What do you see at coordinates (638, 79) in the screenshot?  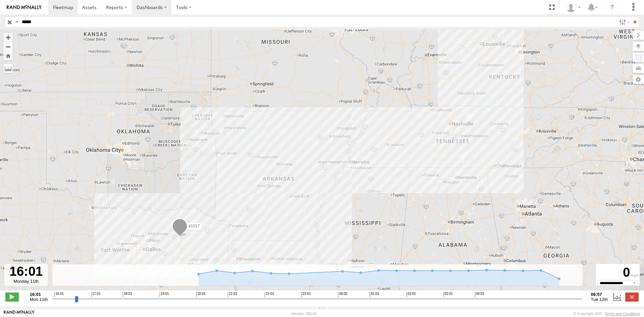 I see `label: Map Settings` at bounding box center [638, 79].